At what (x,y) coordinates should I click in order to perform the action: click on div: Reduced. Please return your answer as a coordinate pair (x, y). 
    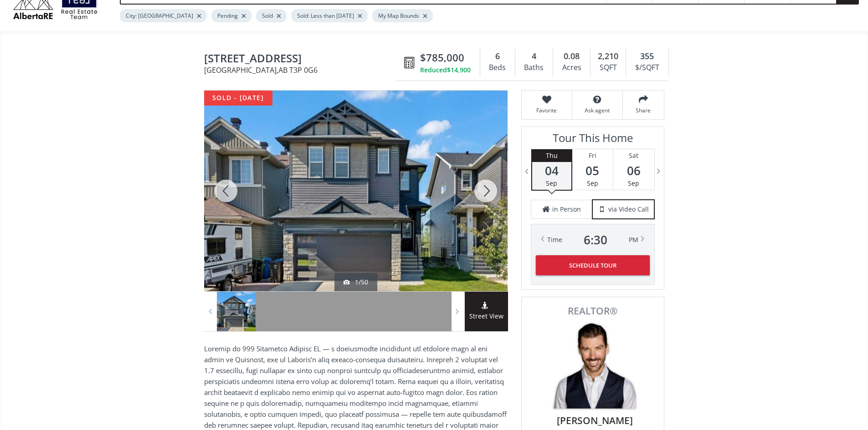
    Looking at the image, I should click on (445, 70).